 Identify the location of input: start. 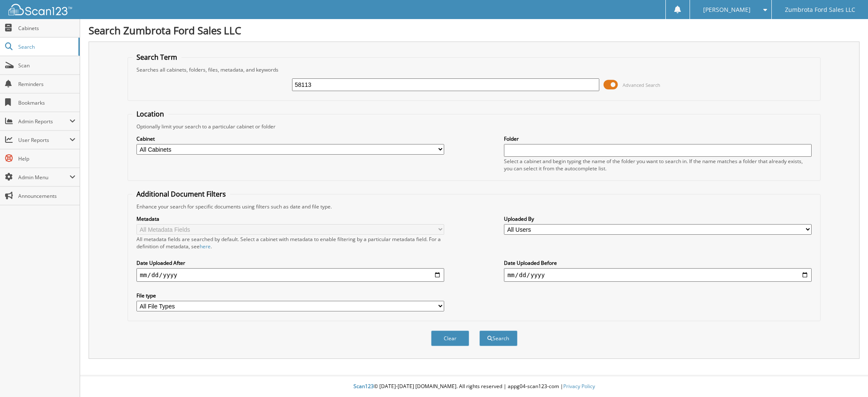
(290, 275).